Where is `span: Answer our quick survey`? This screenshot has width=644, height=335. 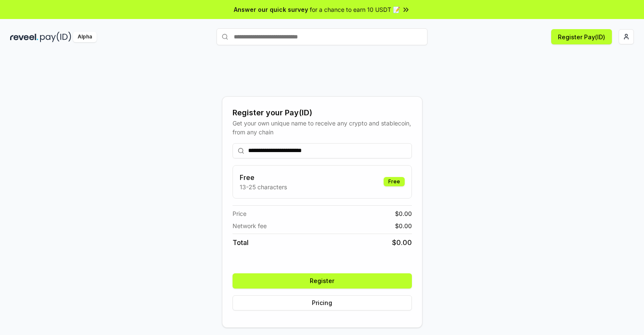
span: Answer our quick survey is located at coordinates (271, 9).